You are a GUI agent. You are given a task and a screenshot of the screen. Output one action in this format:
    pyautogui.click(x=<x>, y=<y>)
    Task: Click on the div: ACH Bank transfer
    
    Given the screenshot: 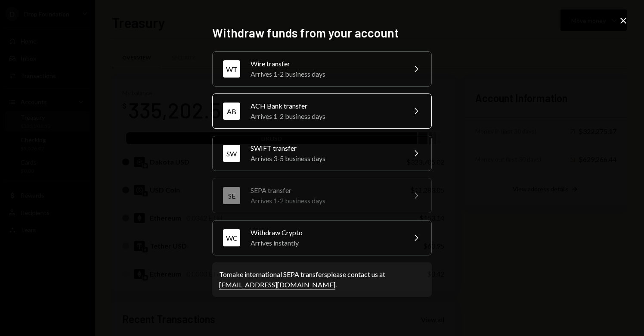 What is the action you would take?
    pyautogui.click(x=326, y=106)
    